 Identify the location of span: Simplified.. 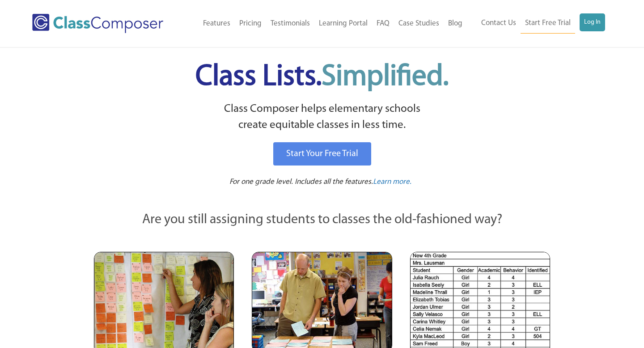
(385, 77).